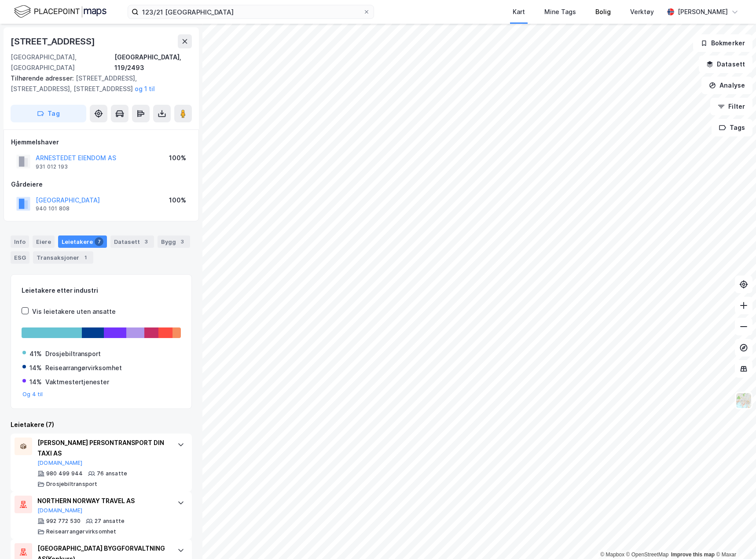 The image size is (756, 559). What do you see at coordinates (103, 501) in the screenshot?
I see `div: NORTHERN NORWAY TRAVEL AS` at bounding box center [103, 501].